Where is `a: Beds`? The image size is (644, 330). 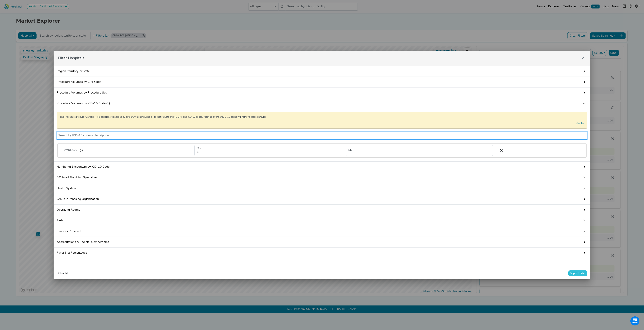 a: Beds is located at coordinates (322, 221).